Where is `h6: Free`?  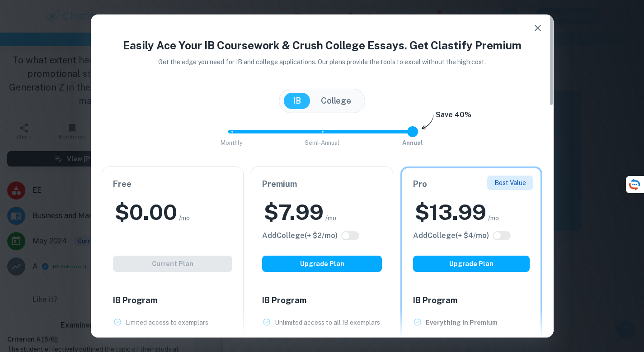 h6: Free is located at coordinates (173, 184).